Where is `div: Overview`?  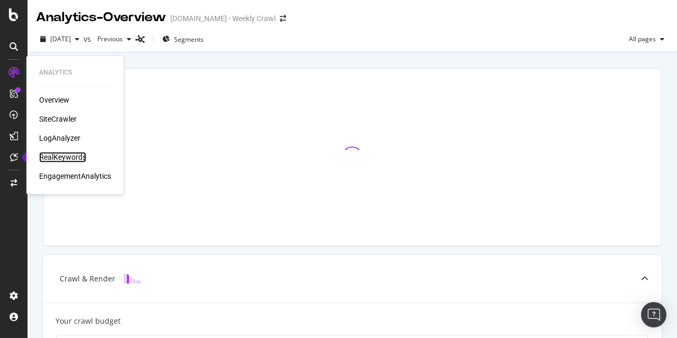
div: Overview is located at coordinates (54, 100).